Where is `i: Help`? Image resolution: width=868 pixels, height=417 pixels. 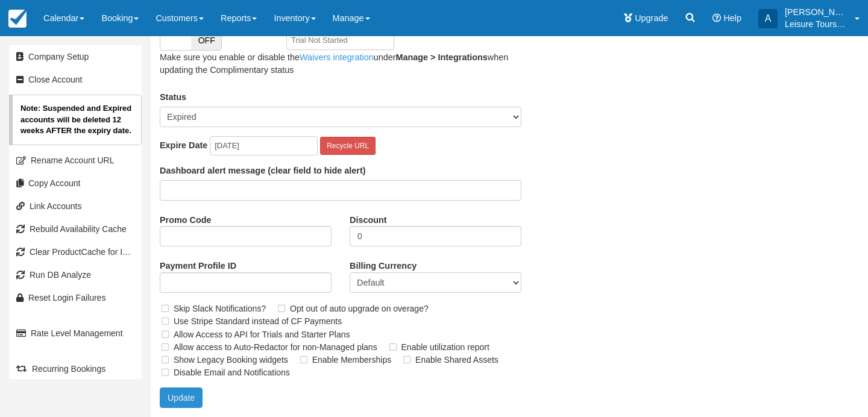
i: Help is located at coordinates (717, 18).